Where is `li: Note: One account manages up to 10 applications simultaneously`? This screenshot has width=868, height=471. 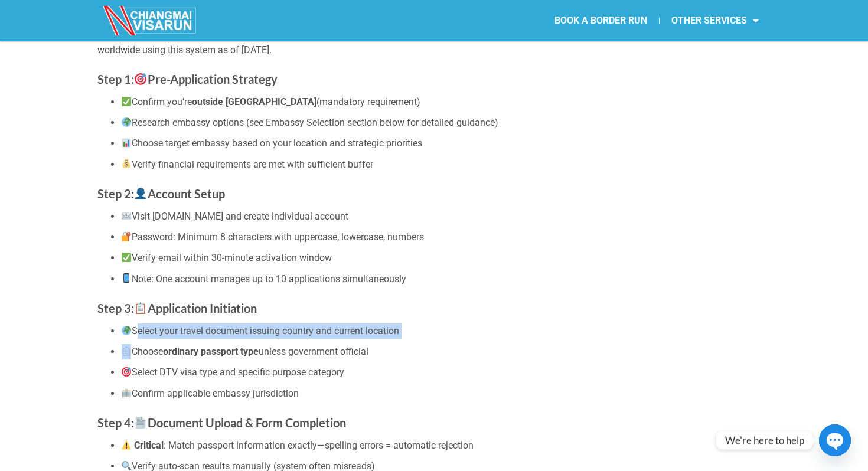
li: Note: One account manages up to 10 applications simultaneously is located at coordinates (446, 279).